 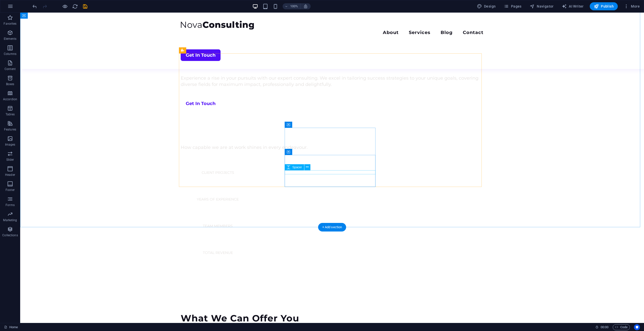 I want to click on div: + Add section, so click(x=332, y=227).